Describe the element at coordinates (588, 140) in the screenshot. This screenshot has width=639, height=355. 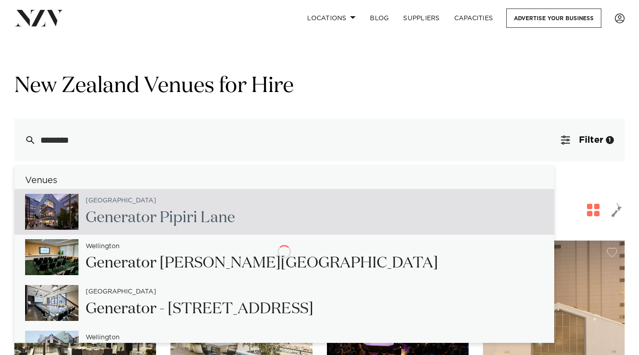
I see `button: Filter1` at that location.